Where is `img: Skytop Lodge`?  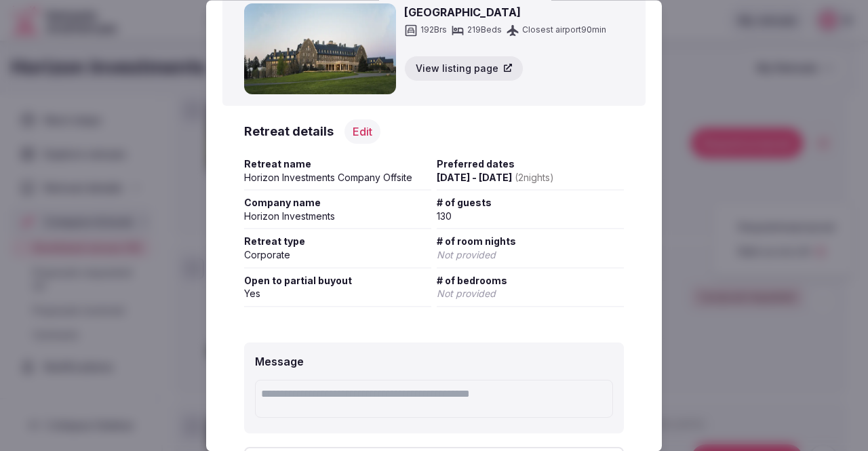
img: Skytop Lodge is located at coordinates (320, 50).